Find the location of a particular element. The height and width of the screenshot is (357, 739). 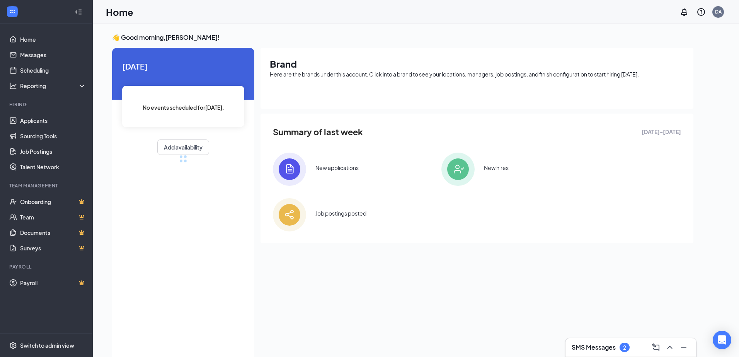

svg: ChevronUp is located at coordinates (670, 348).